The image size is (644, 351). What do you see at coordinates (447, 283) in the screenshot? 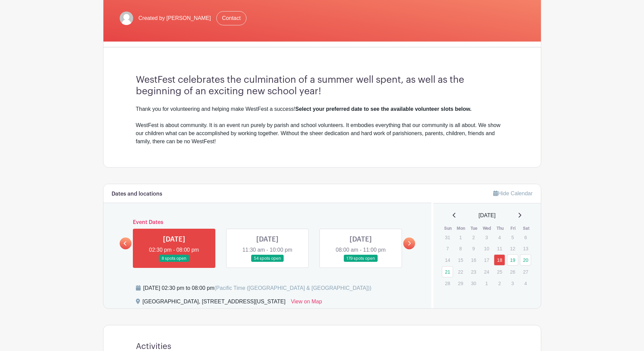
I see `p: 28` at bounding box center [447, 283].